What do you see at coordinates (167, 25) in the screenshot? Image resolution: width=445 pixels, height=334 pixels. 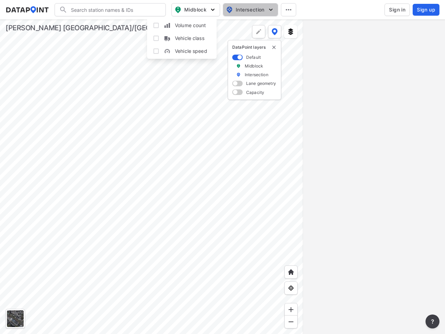 I see `img: zXKTHG75SmCTpzeATkOMbMjAxYFTnPvh7K8Q9YYMXBy4Bd2Bwe9xdUQUqRsak2SDbAAAAABJRU5ErkJggg==` at bounding box center [167, 25].